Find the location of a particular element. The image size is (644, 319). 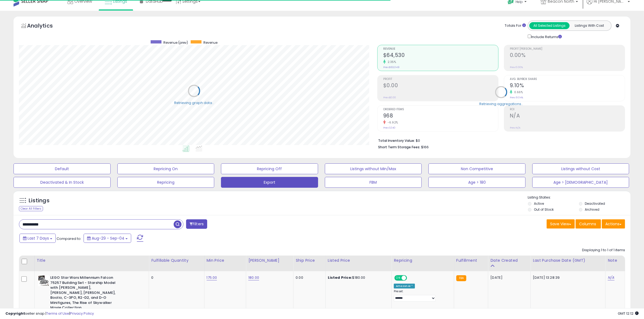

span: Columns is located at coordinates (588, 224).